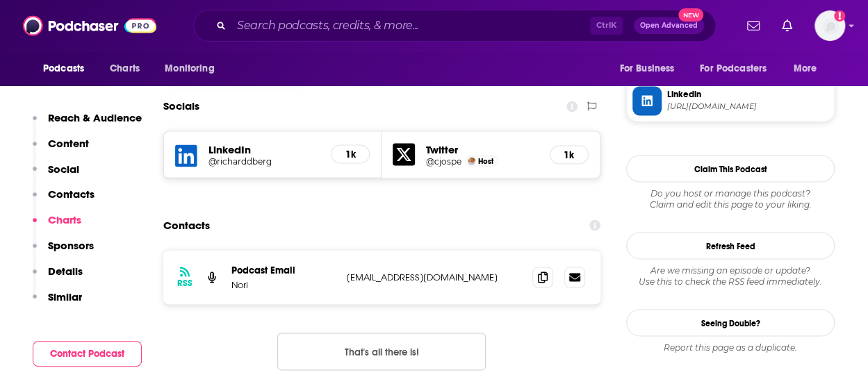 The width and height of the screenshot is (868, 377). Describe the element at coordinates (185, 283) in the screenshot. I see `h3: RSS` at that location.